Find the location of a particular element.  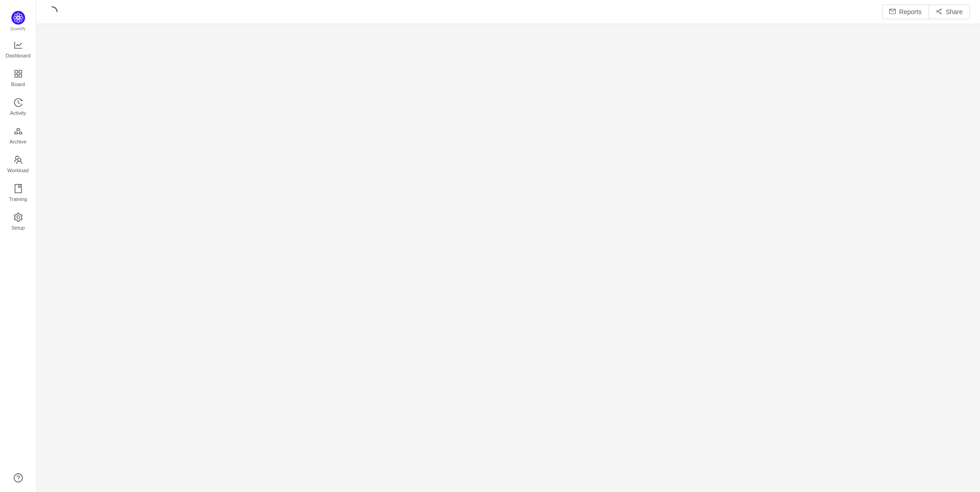

button: icon: share-altShare is located at coordinates (949, 12).